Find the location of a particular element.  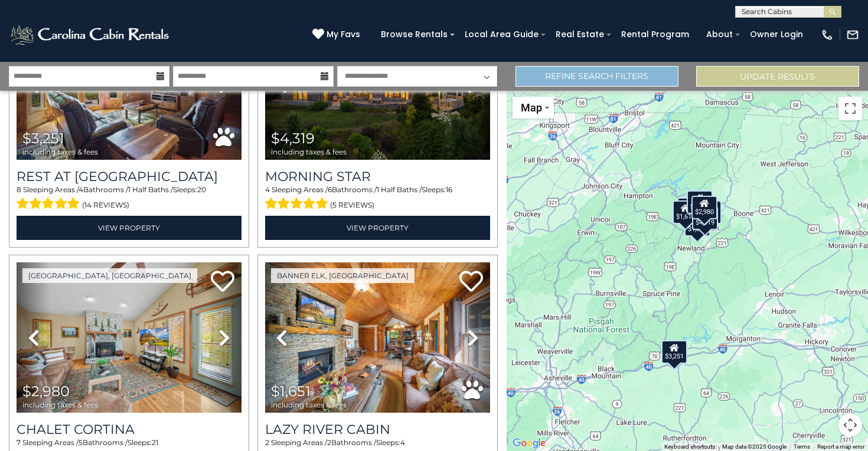

img: Google is located at coordinates (529, 444).